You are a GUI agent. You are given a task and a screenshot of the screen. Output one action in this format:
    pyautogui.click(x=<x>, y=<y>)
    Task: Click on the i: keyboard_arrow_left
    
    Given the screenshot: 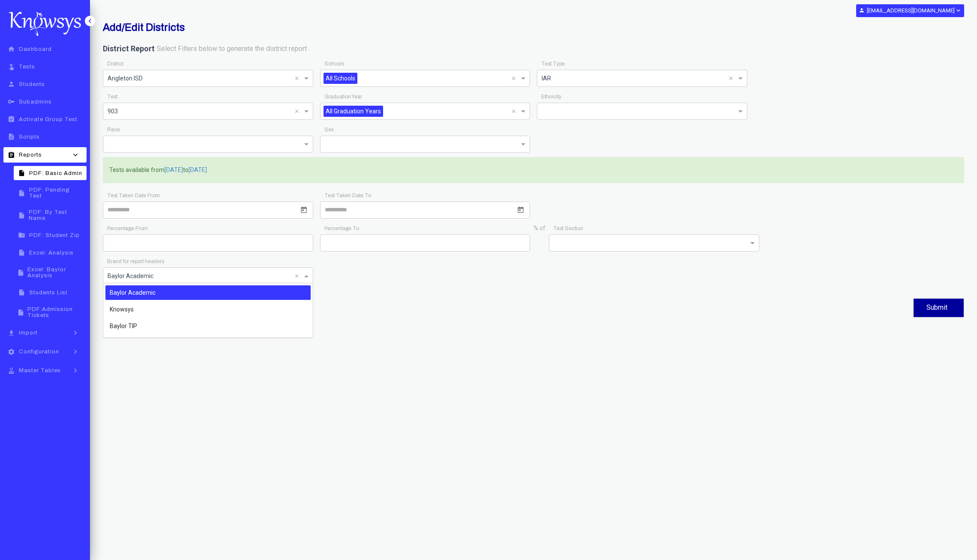 What is the action you would take?
    pyautogui.click(x=90, y=21)
    